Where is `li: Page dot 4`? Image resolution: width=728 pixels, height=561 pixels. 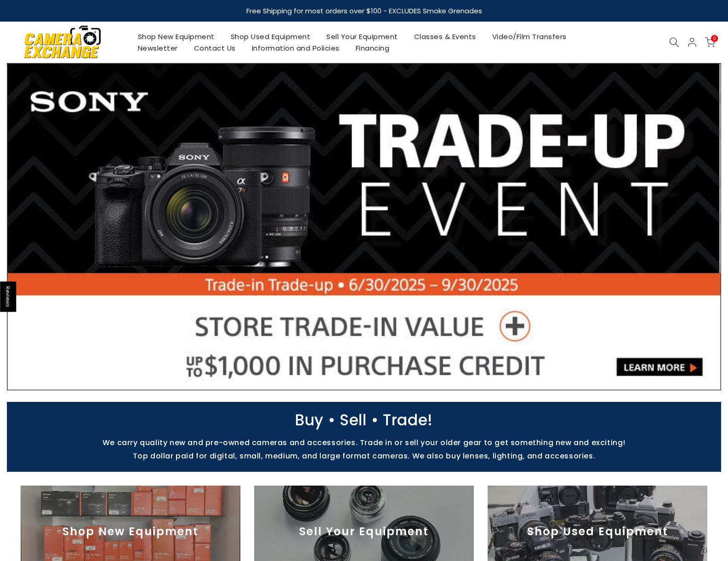
li: Page dot 4 is located at coordinates (369, 378).